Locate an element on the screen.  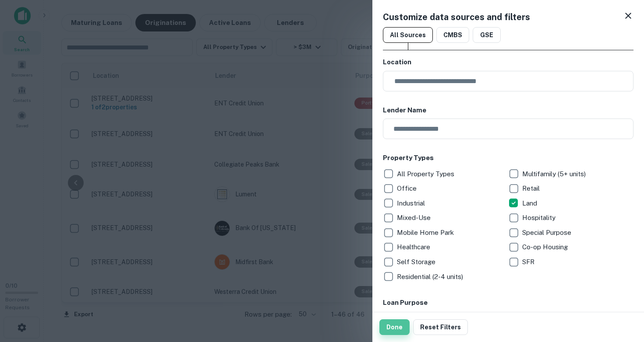
h5: Customize data sources and filters is located at coordinates (456, 17).